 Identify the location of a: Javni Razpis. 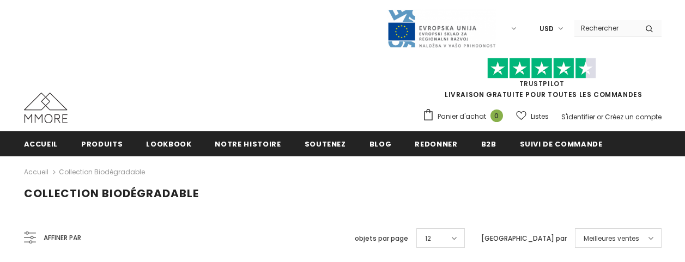
(441, 28).